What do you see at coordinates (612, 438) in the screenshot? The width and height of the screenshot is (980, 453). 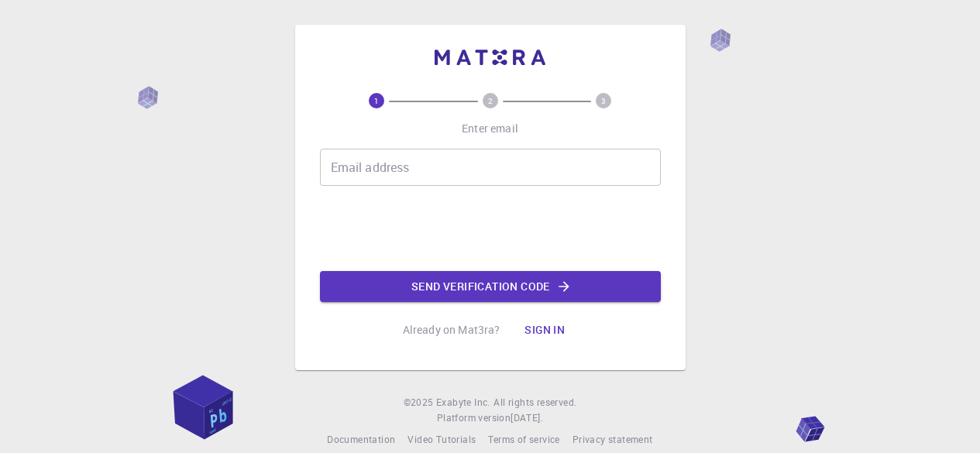 I see `span: Privacy statement` at bounding box center [612, 438].